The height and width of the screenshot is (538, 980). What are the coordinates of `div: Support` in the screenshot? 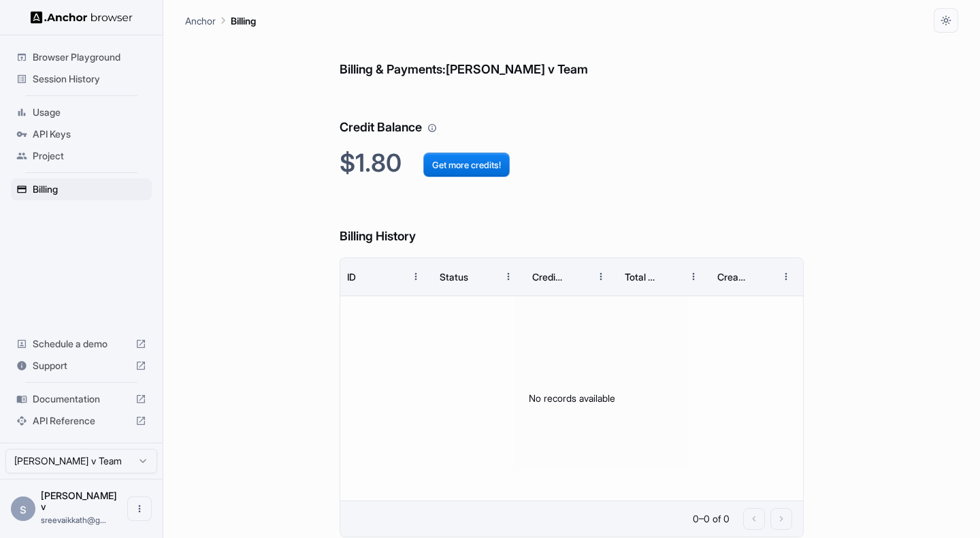 It's located at (81, 365).